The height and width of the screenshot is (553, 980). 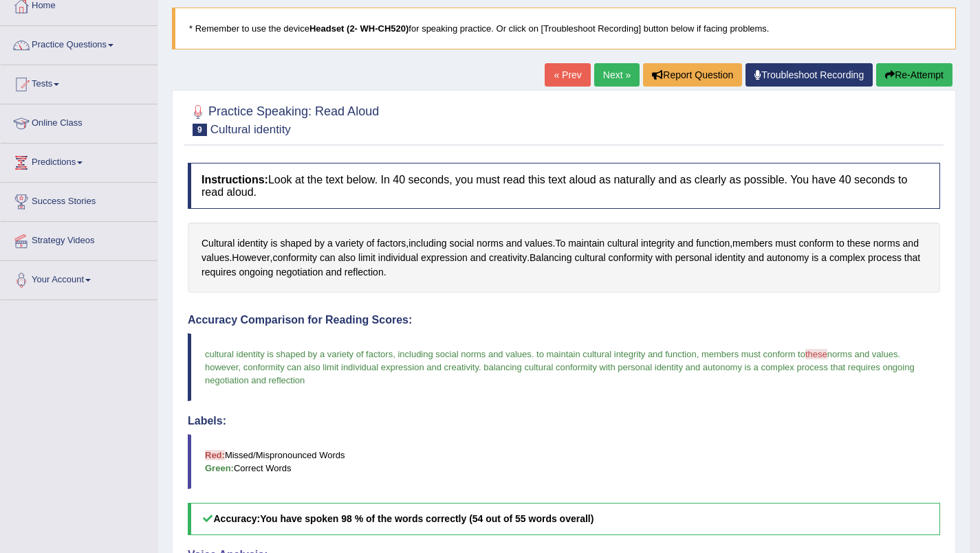 What do you see at coordinates (199, 130) in the screenshot?
I see `span: 9` at bounding box center [199, 130].